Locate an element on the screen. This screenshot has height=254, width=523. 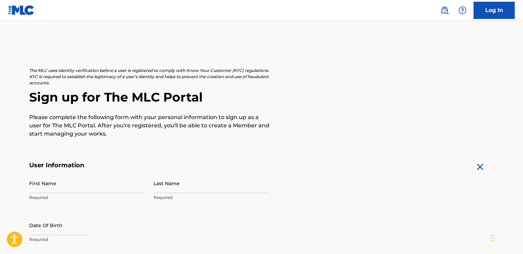
img: close is located at coordinates (480, 167).